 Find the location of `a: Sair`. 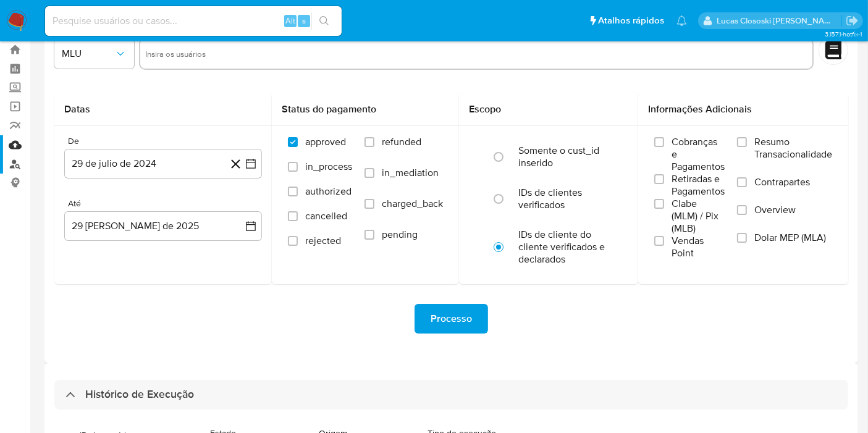

a: Sair is located at coordinates (852, 20).